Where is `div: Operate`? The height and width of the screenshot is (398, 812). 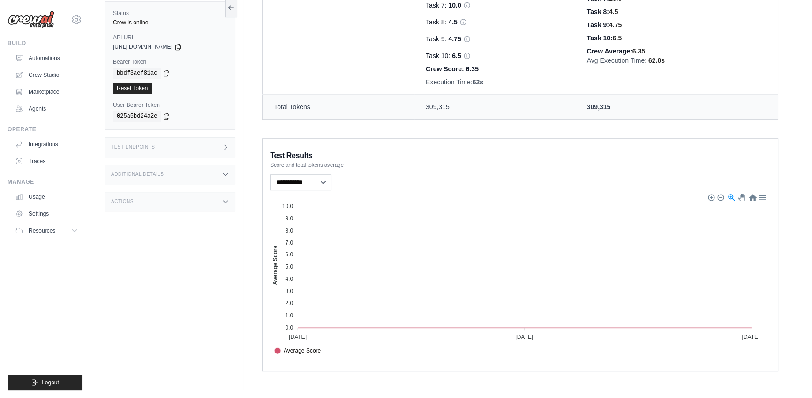 div: Operate is located at coordinates (45, 129).